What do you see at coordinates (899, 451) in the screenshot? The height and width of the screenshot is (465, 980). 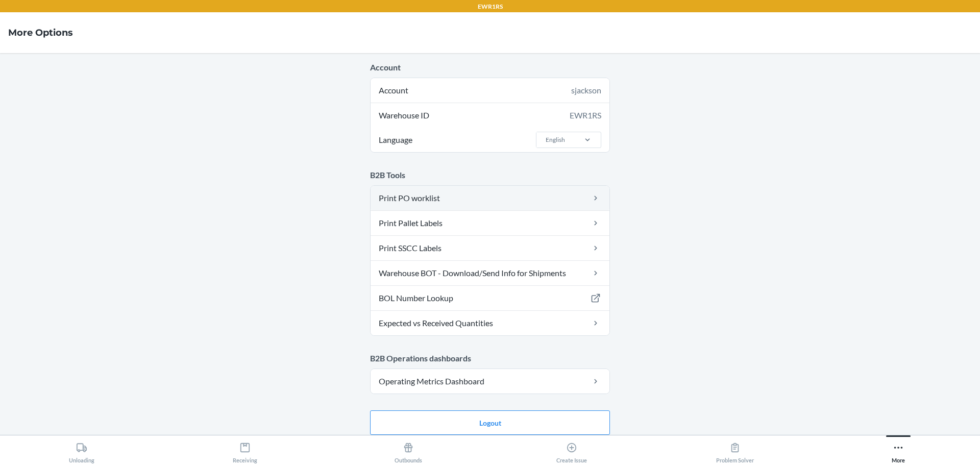 I see `div: More` at bounding box center [899, 451].